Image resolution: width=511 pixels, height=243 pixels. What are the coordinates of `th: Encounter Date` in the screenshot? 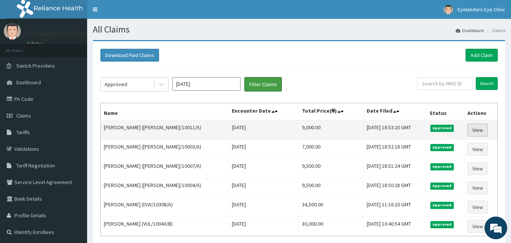 It's located at (263, 112).